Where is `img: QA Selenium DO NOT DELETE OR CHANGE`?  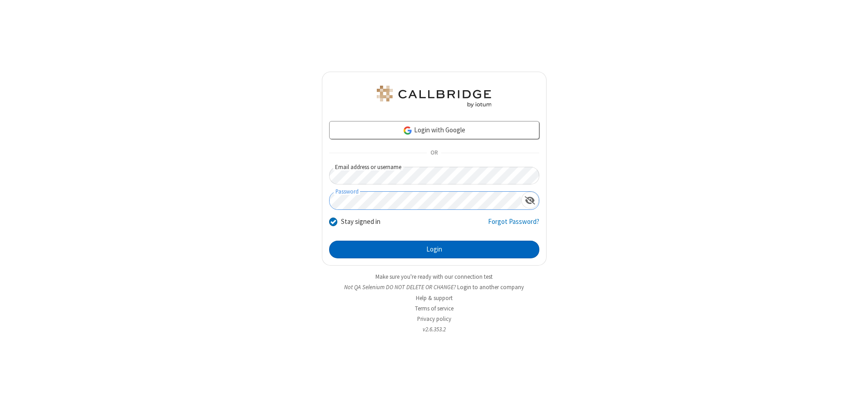
img: QA Selenium DO NOT DELETE OR CHANGE is located at coordinates (434, 97).